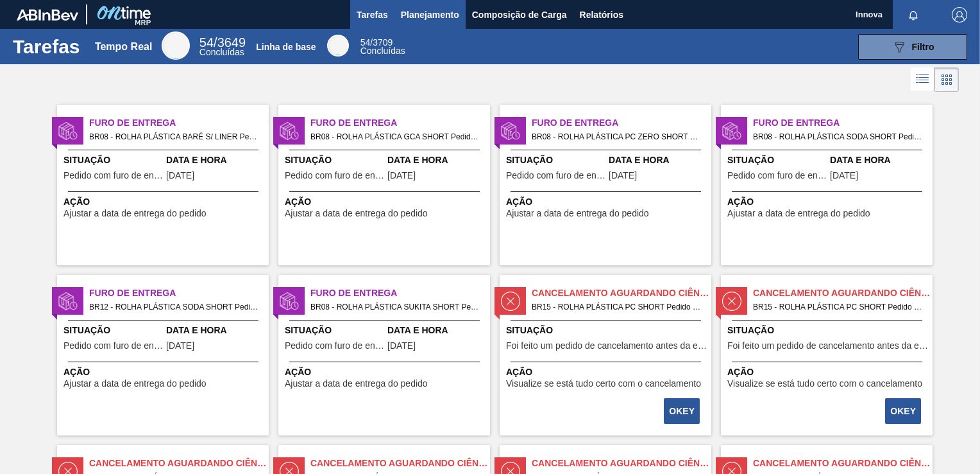 The height and width of the screenshot is (474, 980). Describe the element at coordinates (174, 136) in the screenshot. I see `span: BR08 - ROLHA PLÁSTICA BARÉ S/ LINER Pedido - 2008983` at that location.